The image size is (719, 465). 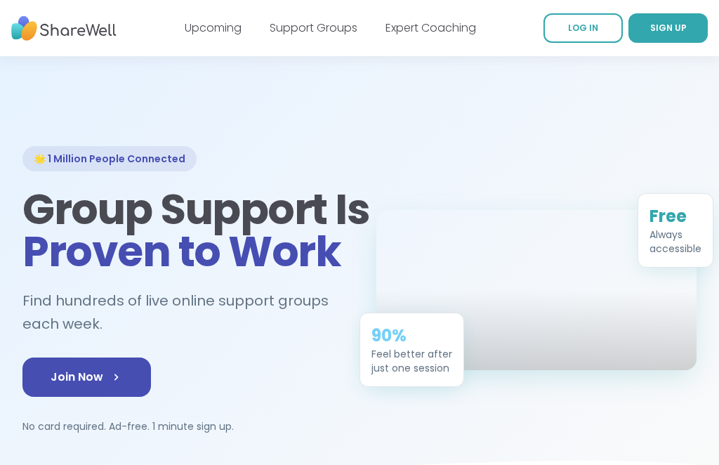 What do you see at coordinates (86, 377) in the screenshot?
I see `span: Join Now` at bounding box center [86, 377].